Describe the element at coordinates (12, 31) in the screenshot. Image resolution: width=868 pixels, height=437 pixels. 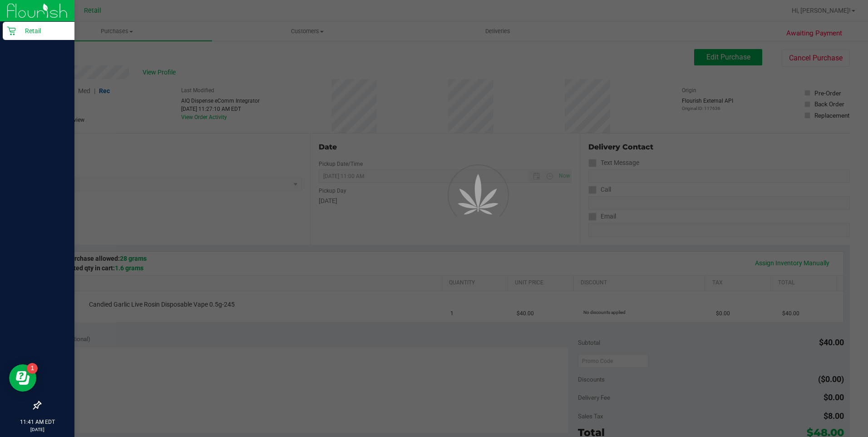
I see `inline-svg: Retail` at that location.